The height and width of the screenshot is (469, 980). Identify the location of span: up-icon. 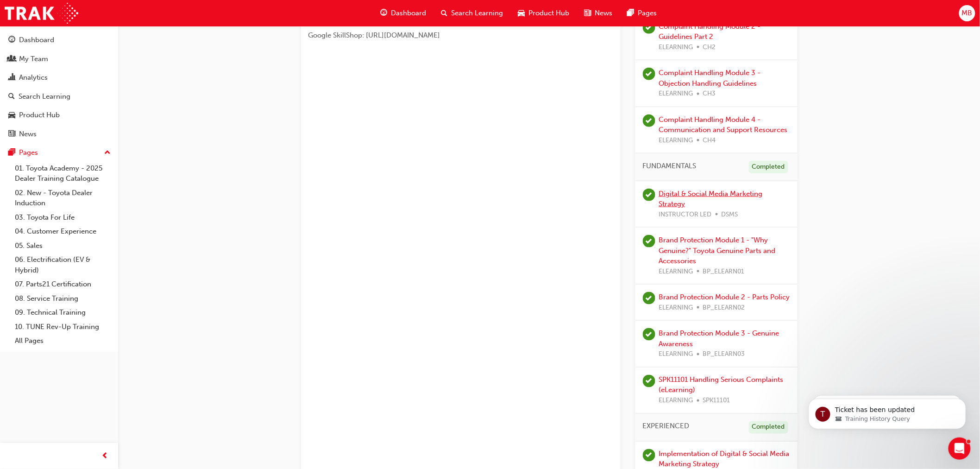
(108, 153).